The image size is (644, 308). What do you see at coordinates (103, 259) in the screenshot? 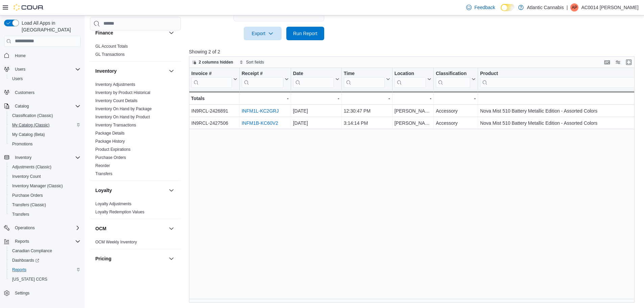
I see `h3: Pricing` at bounding box center [103, 259].